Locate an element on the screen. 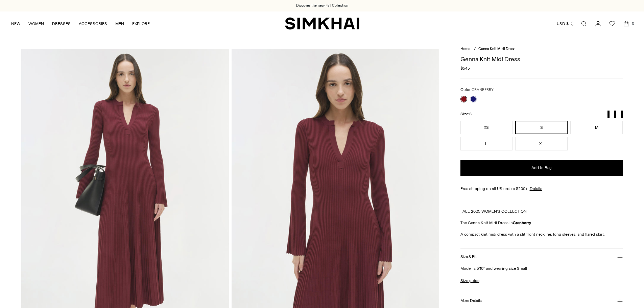 The height and width of the screenshot is (308, 644). button: XL is located at coordinates (541, 144).